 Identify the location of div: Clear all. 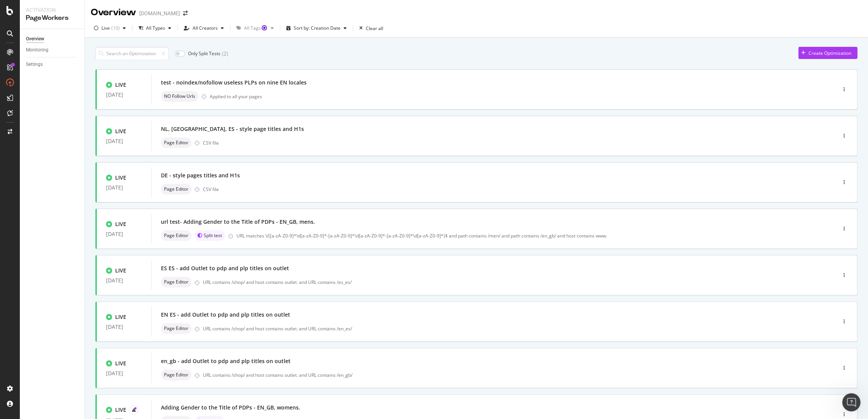
(374, 28).